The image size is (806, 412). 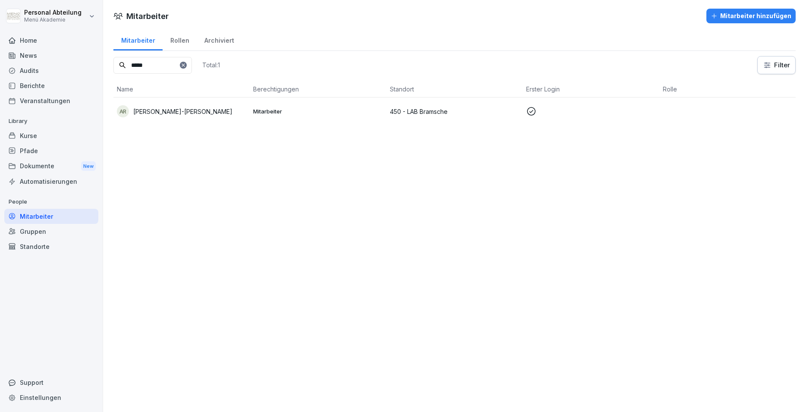 I want to click on div: Archiviert, so click(x=219, y=39).